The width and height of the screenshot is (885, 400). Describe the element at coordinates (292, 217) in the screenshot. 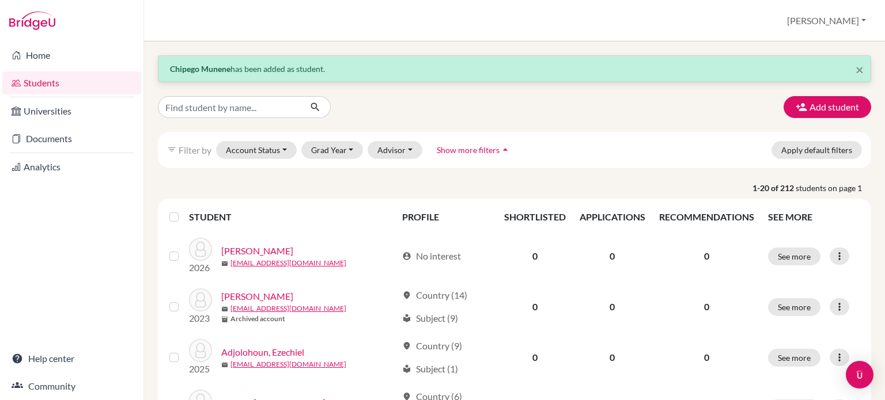

I see `th: STUDENT` at that location.